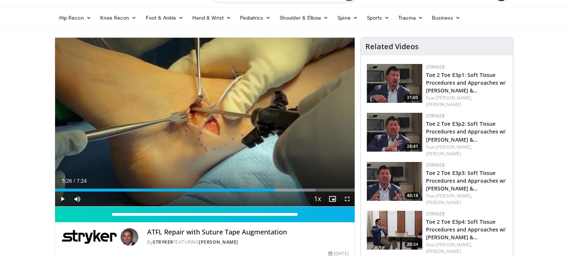  Describe the element at coordinates (412, 146) in the screenshot. I see `span: 28:41` at that location.